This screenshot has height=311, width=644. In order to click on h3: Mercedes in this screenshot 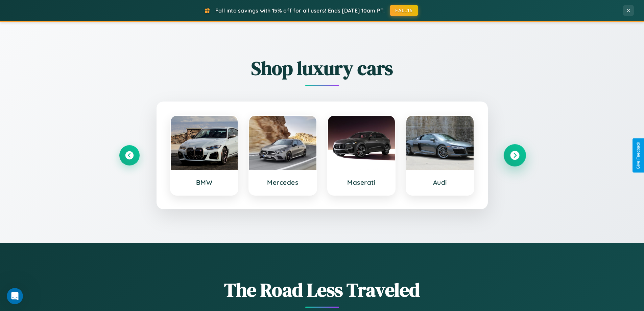, I will do `click(282, 182)`.